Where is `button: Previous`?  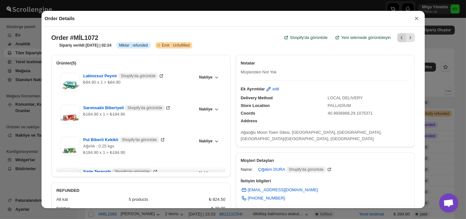
button: Previous is located at coordinates (402, 38).